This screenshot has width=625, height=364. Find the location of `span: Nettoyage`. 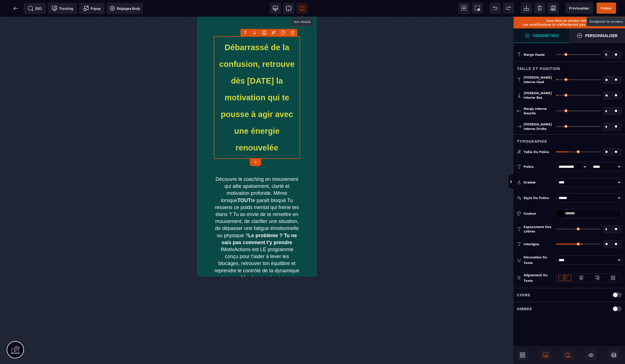

span: Nettoyage is located at coordinates (540, 8).